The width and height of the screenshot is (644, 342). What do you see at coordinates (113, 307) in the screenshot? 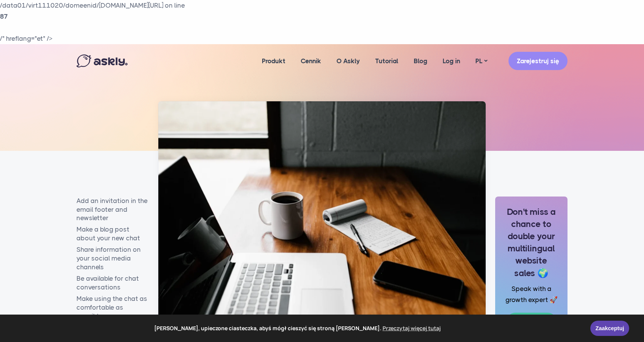
I see `a: Make using the chat as comfortable as possible` at bounding box center [113, 307].